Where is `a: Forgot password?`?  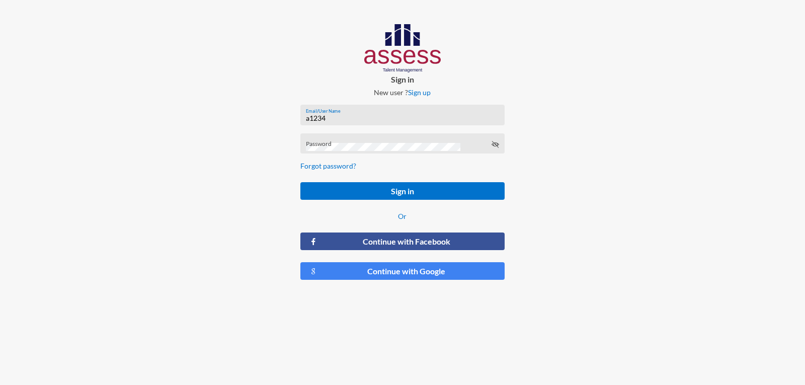 a: Forgot password? is located at coordinates (328, 166).